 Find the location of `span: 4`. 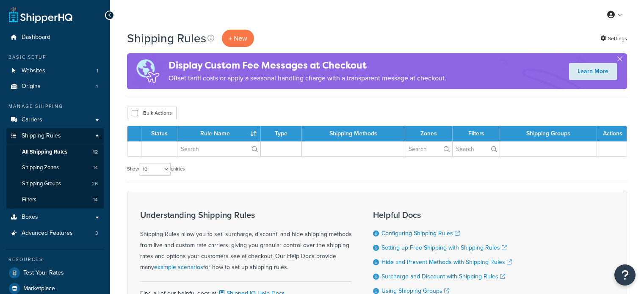

span: 4 is located at coordinates (96, 86).